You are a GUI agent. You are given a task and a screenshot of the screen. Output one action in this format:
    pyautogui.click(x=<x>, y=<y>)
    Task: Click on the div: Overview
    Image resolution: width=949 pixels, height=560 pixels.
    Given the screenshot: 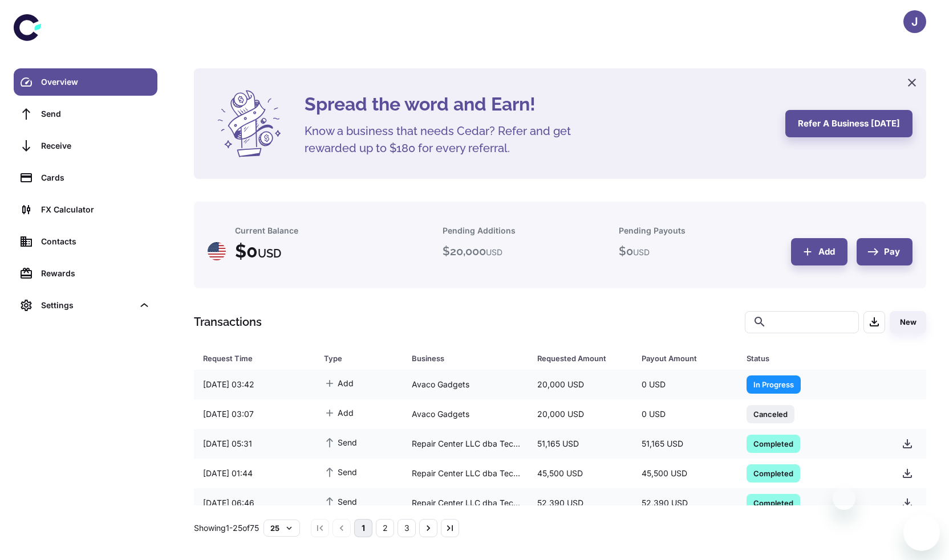 What is the action you would take?
    pyautogui.click(x=96, y=82)
    